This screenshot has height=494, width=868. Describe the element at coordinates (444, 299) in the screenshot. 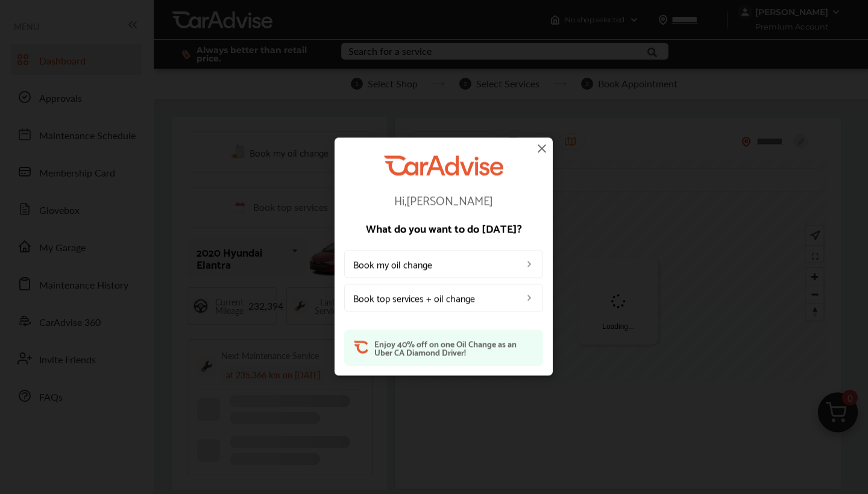

I see `a: Book top services + oil change` at that location.